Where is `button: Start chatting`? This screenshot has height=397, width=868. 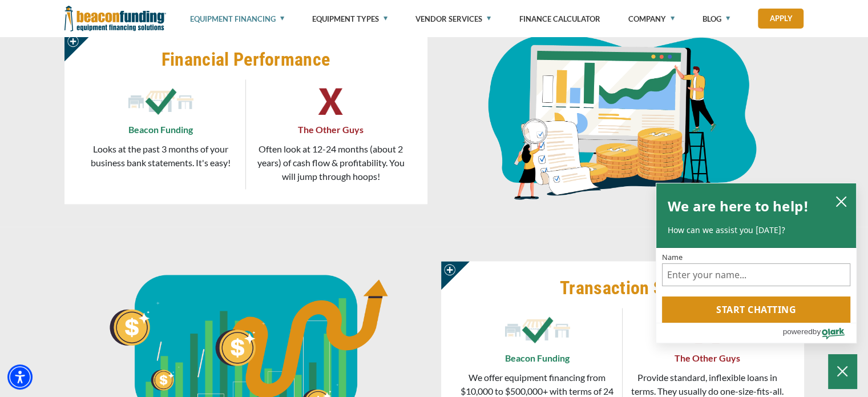
button: Start chatting is located at coordinates (756, 309).